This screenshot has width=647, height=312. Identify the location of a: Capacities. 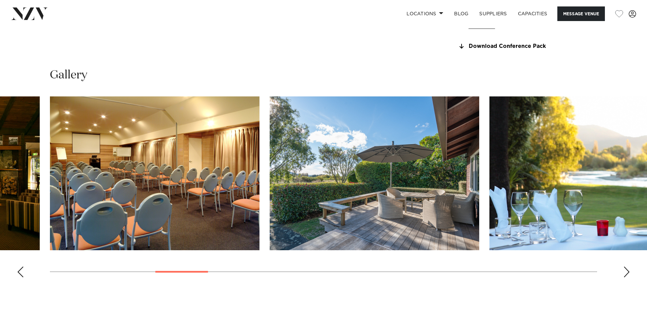
(533, 14).